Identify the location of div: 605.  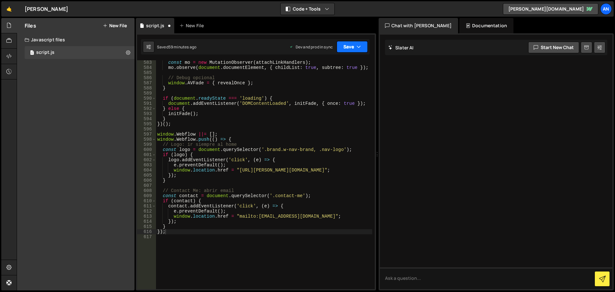
(146, 175).